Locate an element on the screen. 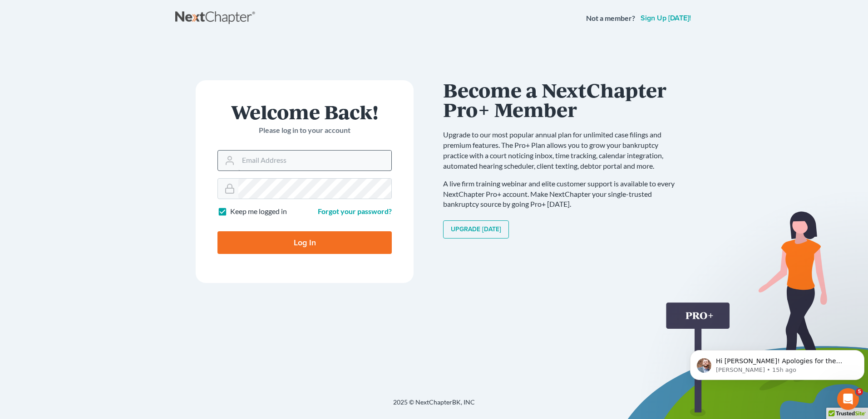  img: Profile image for James is located at coordinates (18, 34).